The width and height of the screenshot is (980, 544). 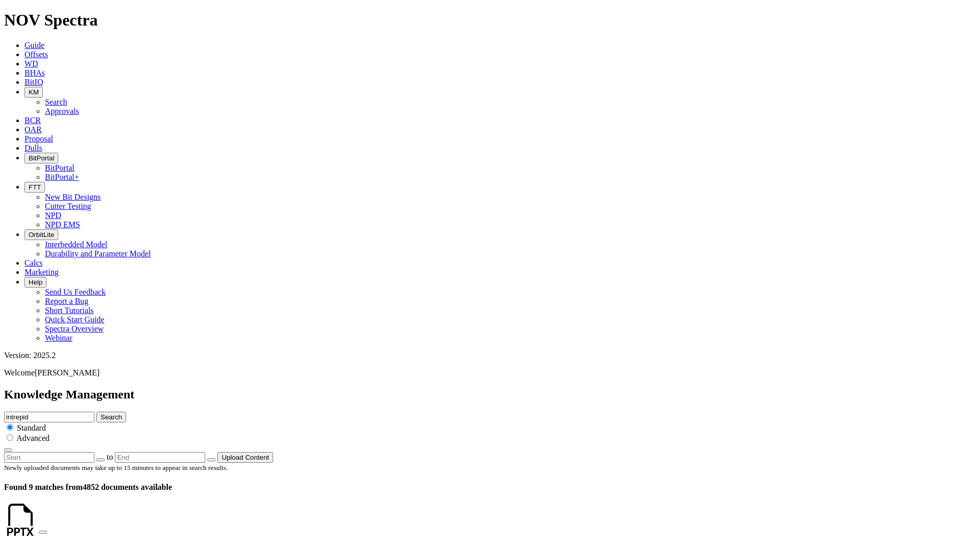 What do you see at coordinates (36, 54) in the screenshot?
I see `span: Offsets` at bounding box center [36, 54].